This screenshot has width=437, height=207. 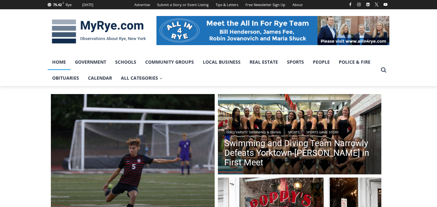 I want to click on nav: Primary Navigation, so click(x=213, y=70).